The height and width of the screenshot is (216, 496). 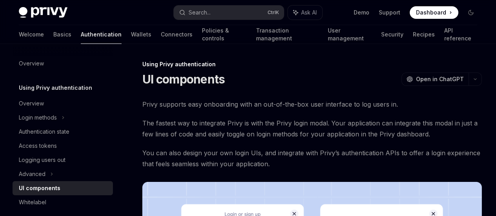 What do you see at coordinates (224, 34) in the screenshot?
I see `a: Policies & controls` at bounding box center [224, 34].